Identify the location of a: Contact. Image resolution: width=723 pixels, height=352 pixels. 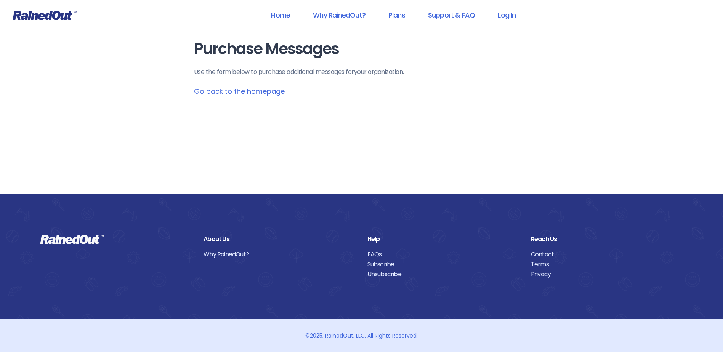
(607, 255).